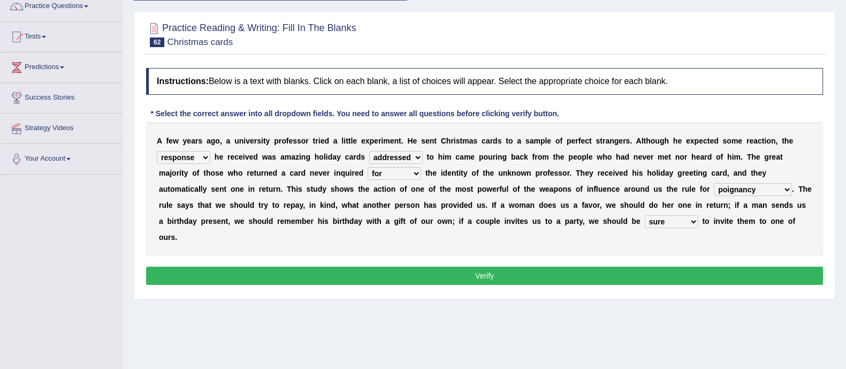  I want to click on b: j, so click(171, 173).